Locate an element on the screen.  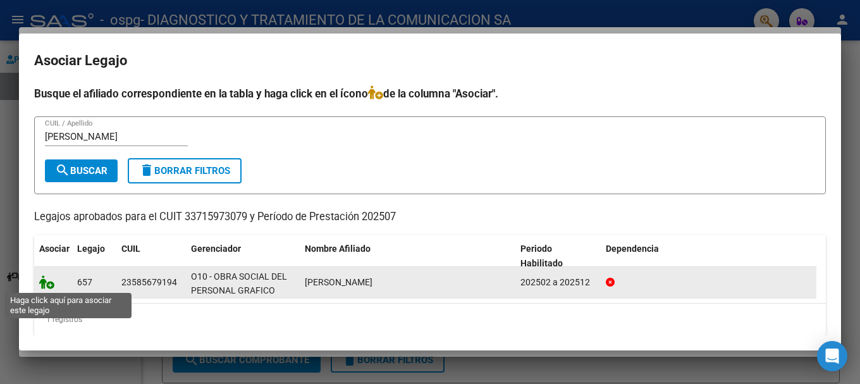
datatable-header-cell: Nombre Afiliado is located at coordinates (407, 256).